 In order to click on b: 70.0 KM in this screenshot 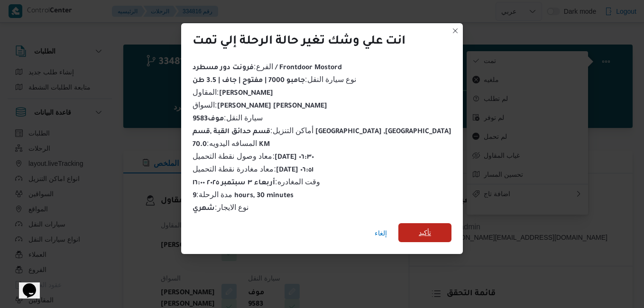, I will do `click(231, 145)`.